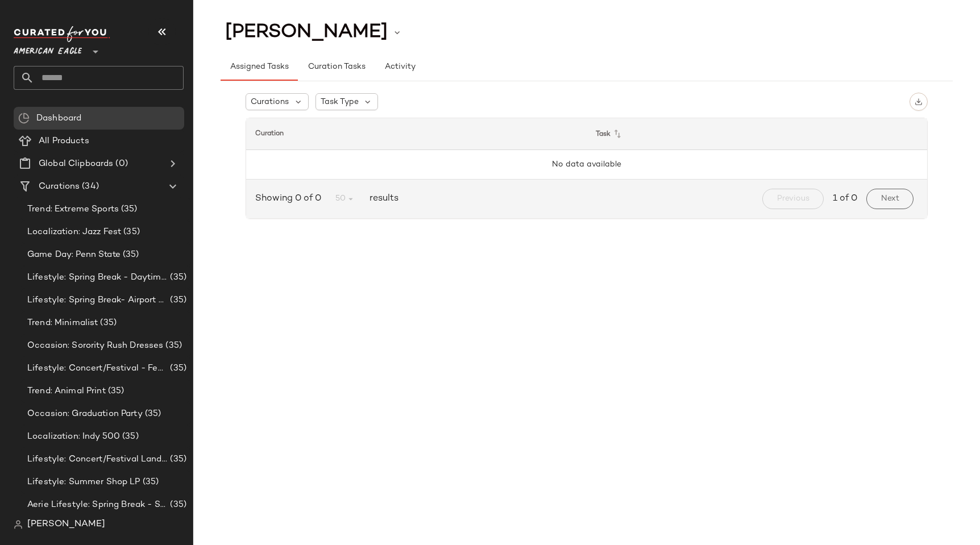 This screenshot has width=980, height=545. What do you see at coordinates (890, 199) in the screenshot?
I see `span: Next` at bounding box center [890, 199].